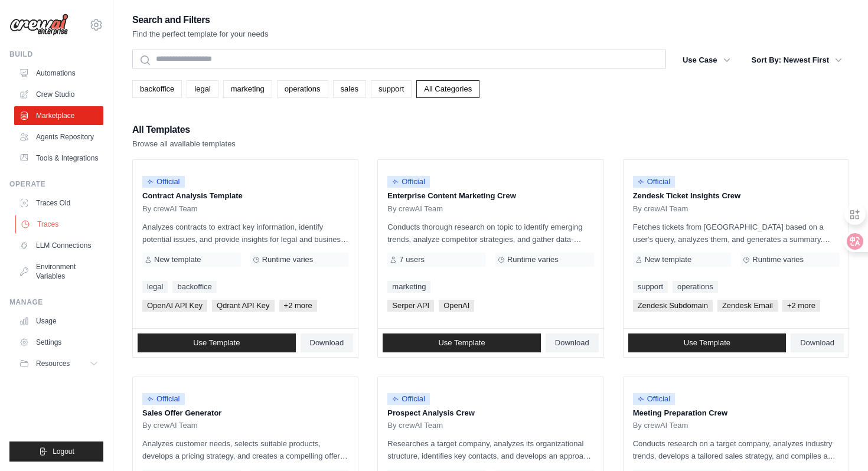 The height and width of the screenshot is (471, 868). Describe the element at coordinates (796, 60) in the screenshot. I see `button: Sort By: Newest First` at that location.